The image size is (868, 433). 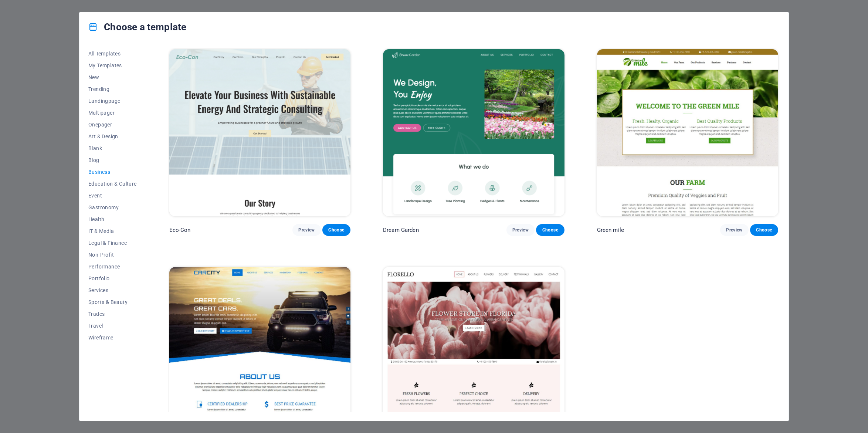 I want to click on button: Trades, so click(x=112, y=314).